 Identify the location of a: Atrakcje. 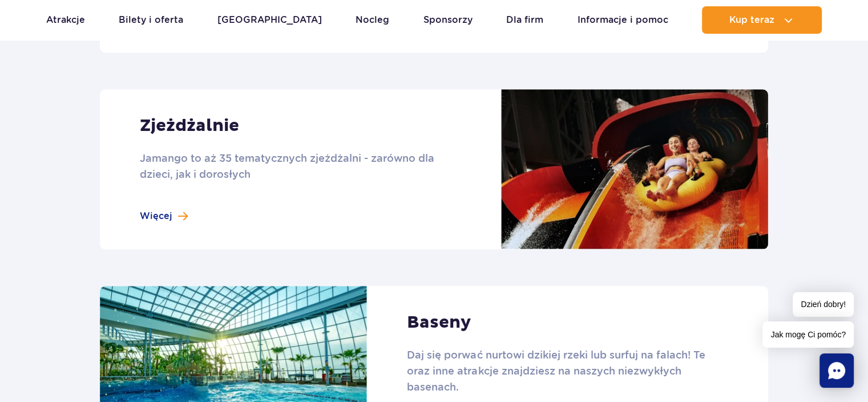
(66, 20).